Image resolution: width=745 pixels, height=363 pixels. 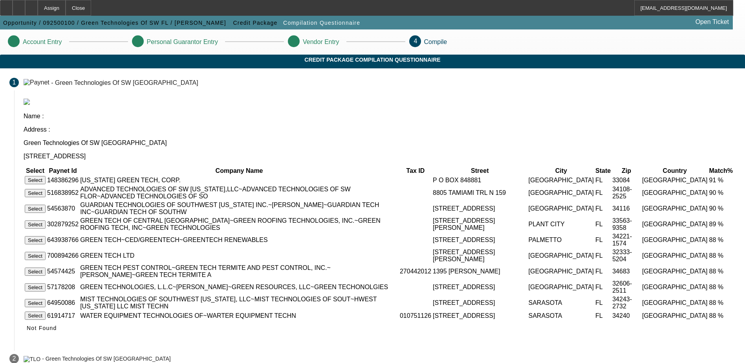 What do you see at coordinates (626, 171) in the screenshot?
I see `th: Zip` at bounding box center [626, 171].